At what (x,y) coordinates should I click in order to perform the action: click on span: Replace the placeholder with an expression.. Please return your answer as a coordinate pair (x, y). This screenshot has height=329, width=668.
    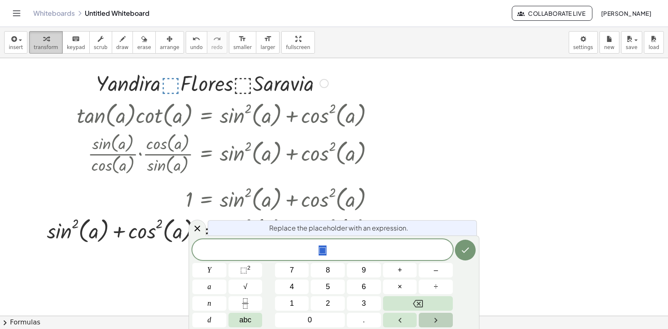
    Looking at the image, I should click on (338, 228).